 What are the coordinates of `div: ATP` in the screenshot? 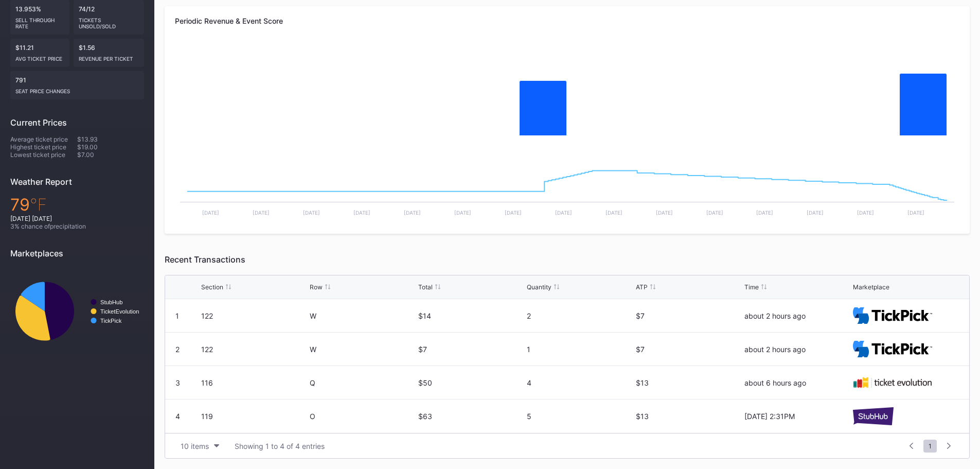 It's located at (641, 287).